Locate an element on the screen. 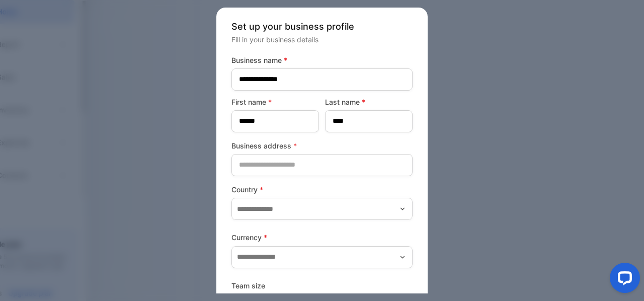 Image resolution: width=644 pixels, height=301 pixels. div: v 4.0.25 is located at coordinates (39, 20).